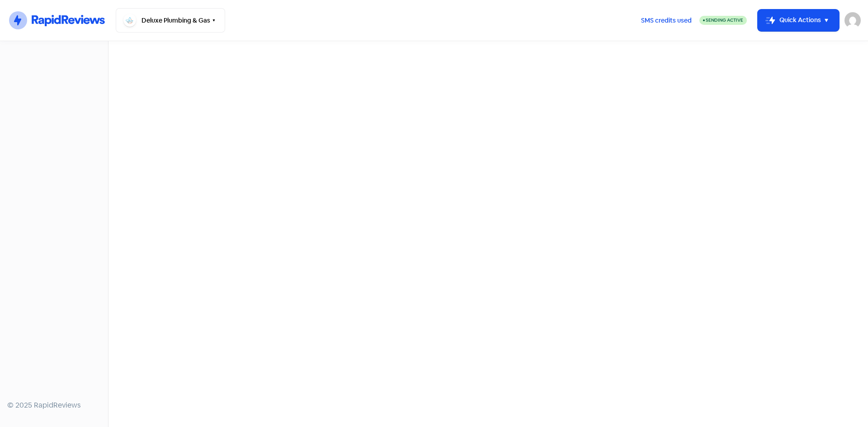 The width and height of the screenshot is (868, 427). Describe the element at coordinates (798, 20) in the screenshot. I see `button: Quick Actions` at that location.